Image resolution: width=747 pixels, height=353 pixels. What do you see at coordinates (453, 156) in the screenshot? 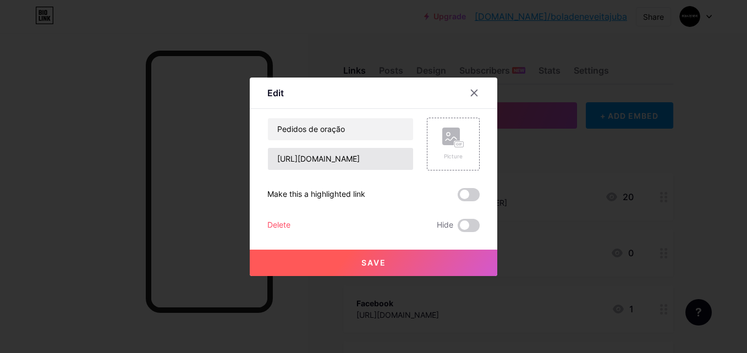
I see `div: Picture` at bounding box center [453, 156].